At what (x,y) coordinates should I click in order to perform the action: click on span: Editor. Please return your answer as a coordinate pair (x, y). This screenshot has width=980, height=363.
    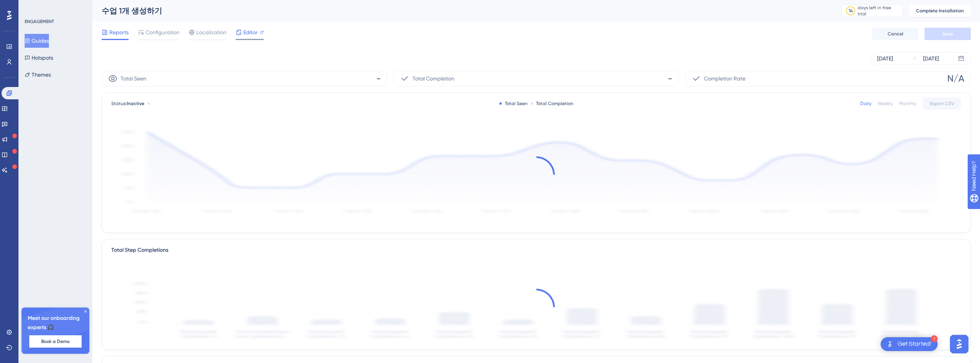
    Looking at the image, I should click on (250, 32).